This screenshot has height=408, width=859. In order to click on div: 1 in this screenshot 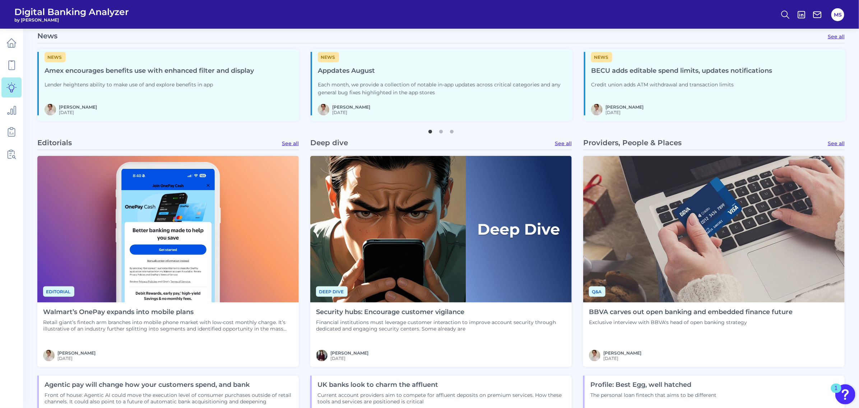, I will do `click(836, 393)`.